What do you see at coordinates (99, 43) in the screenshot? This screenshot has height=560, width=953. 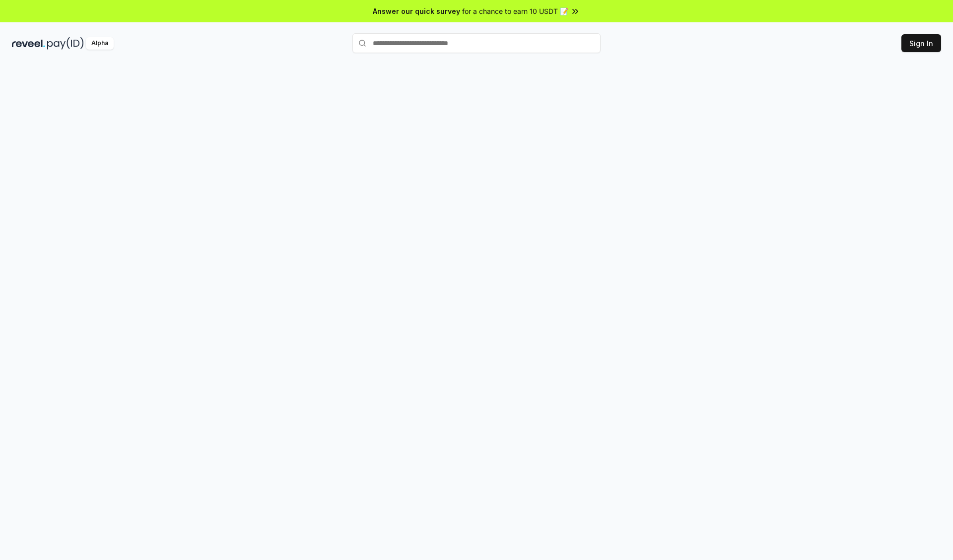 I see `div: Alpha` at bounding box center [99, 43].